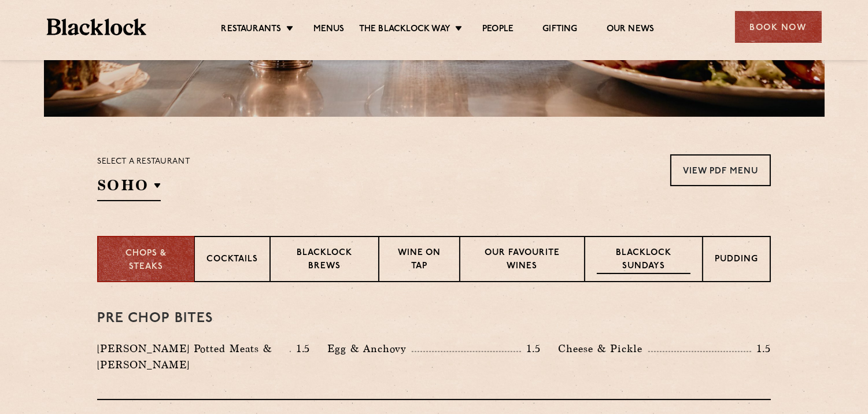 The image size is (868, 414). What do you see at coordinates (778, 26) in the screenshot?
I see `div: Book Now` at bounding box center [778, 26].